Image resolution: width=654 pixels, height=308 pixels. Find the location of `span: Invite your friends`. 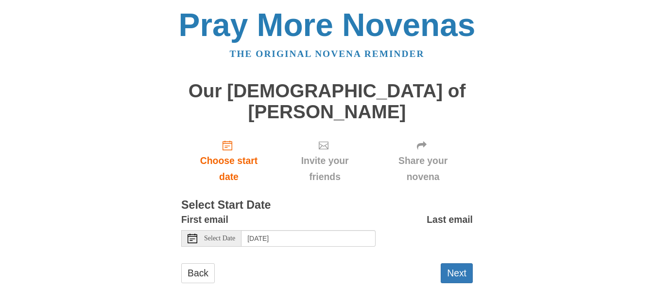

span: Invite your friends is located at coordinates (325, 169).